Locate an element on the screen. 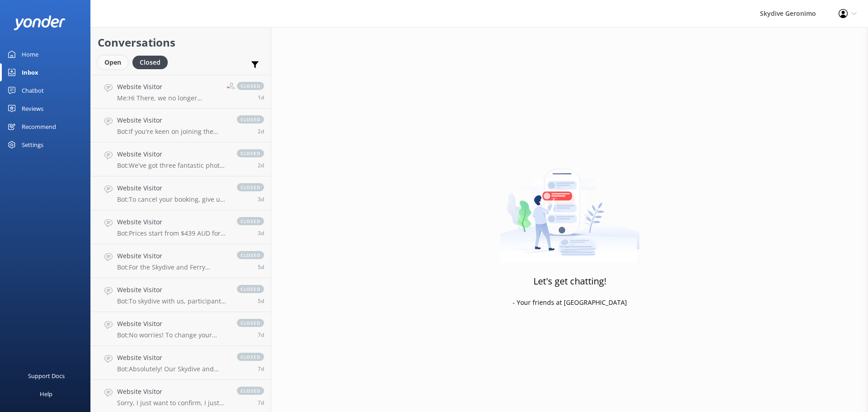  span: Oct 03 2025 07:13pm (UTC +08:00) Australia/Perth is located at coordinates (261, 199).